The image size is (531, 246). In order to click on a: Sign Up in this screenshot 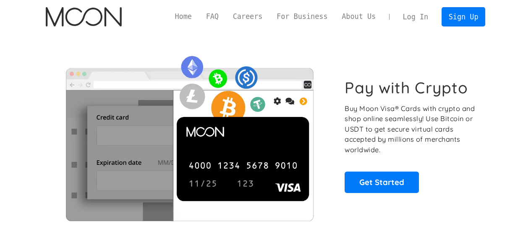, I will do `click(464, 16)`.